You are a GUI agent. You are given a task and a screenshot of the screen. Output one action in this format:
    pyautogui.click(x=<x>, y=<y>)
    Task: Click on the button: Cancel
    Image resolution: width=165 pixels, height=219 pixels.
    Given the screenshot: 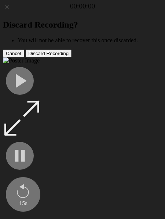 What is the action you would take?
    pyautogui.click(x=14, y=53)
    